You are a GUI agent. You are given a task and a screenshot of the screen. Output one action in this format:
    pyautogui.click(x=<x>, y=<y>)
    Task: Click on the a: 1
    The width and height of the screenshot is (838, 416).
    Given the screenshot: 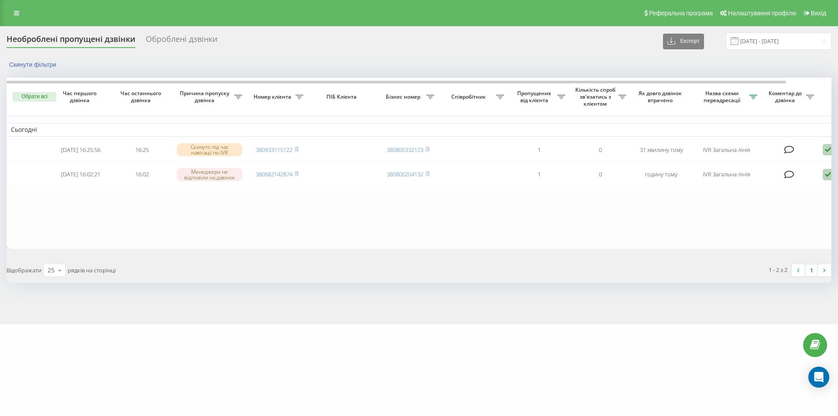 What is the action you would take?
    pyautogui.click(x=811, y=270)
    